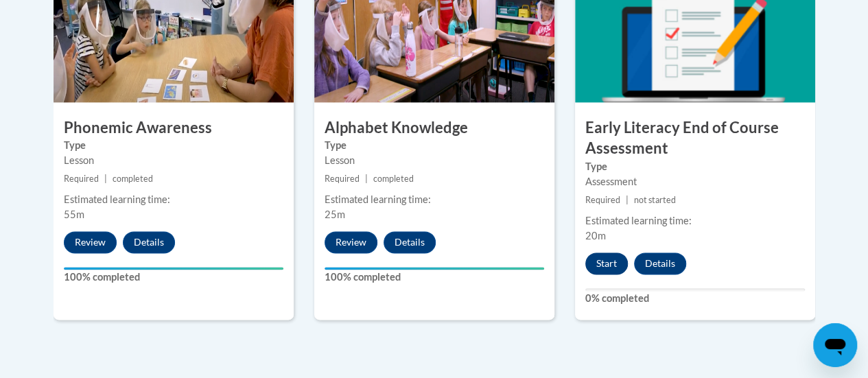 This screenshot has height=378, width=868. I want to click on h3: Early Literacy End of Course Assessment, so click(695, 138).